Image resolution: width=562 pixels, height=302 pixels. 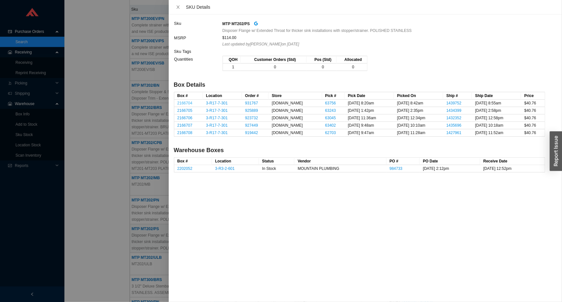 I want to click on a: 62703, so click(x=331, y=133).